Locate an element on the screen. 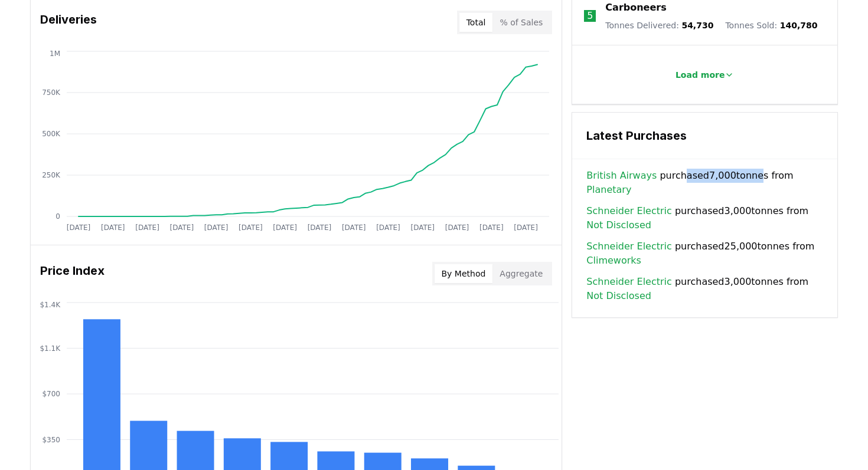 The image size is (868, 470). tspan: $1.1K is located at coordinates (50, 349).